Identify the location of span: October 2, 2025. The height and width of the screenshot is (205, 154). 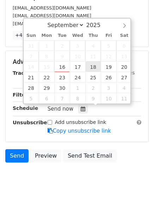
(93, 88).